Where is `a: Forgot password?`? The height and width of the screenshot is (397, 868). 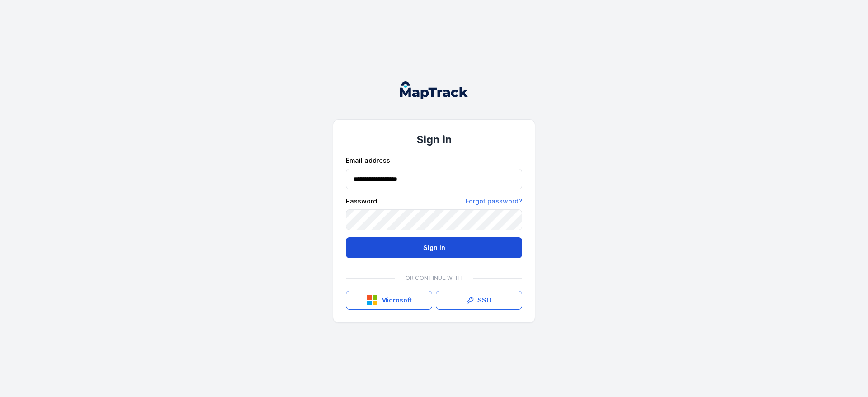 a: Forgot password? is located at coordinates (494, 201).